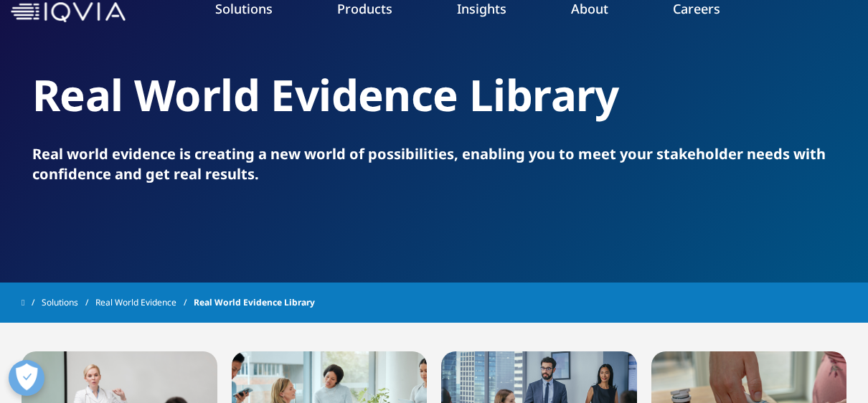 The height and width of the screenshot is (403, 868). What do you see at coordinates (254, 303) in the screenshot?
I see `span: Real World Evidence Library` at bounding box center [254, 303].